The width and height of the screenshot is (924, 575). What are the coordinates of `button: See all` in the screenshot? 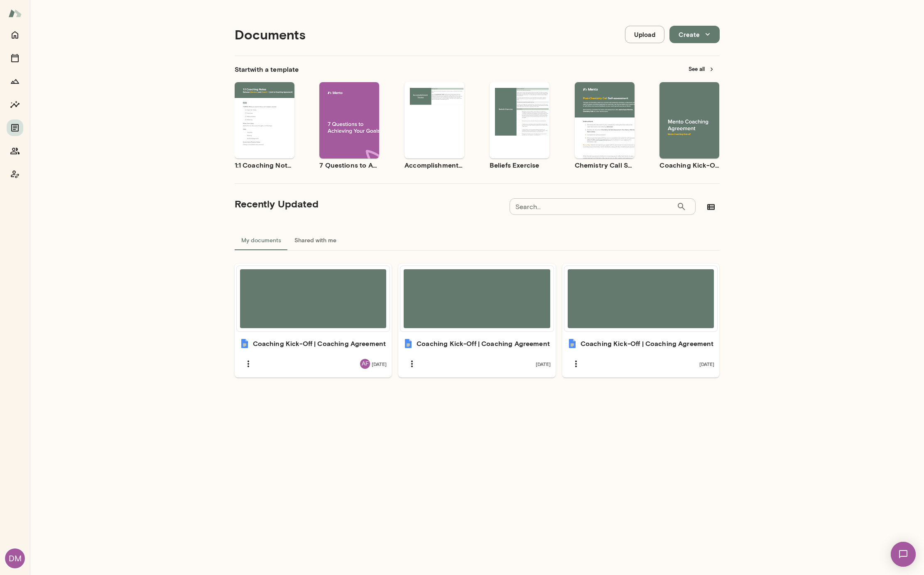 It's located at (701, 69).